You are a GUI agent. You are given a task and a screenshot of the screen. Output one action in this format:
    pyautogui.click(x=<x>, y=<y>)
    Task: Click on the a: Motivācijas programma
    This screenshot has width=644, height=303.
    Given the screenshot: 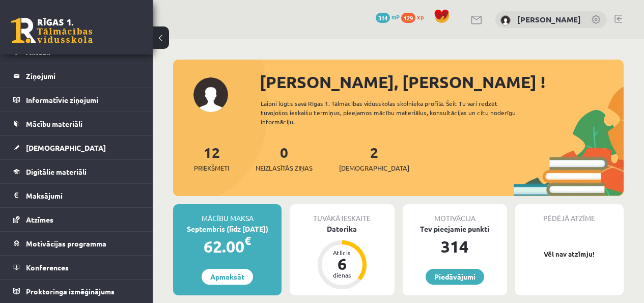 What is the action you would take?
    pyautogui.click(x=76, y=243)
    